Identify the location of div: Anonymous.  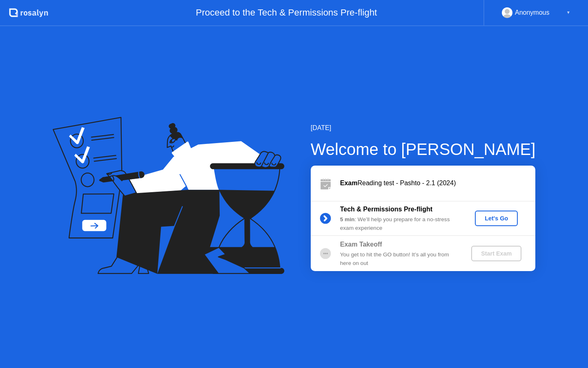
(532, 13).